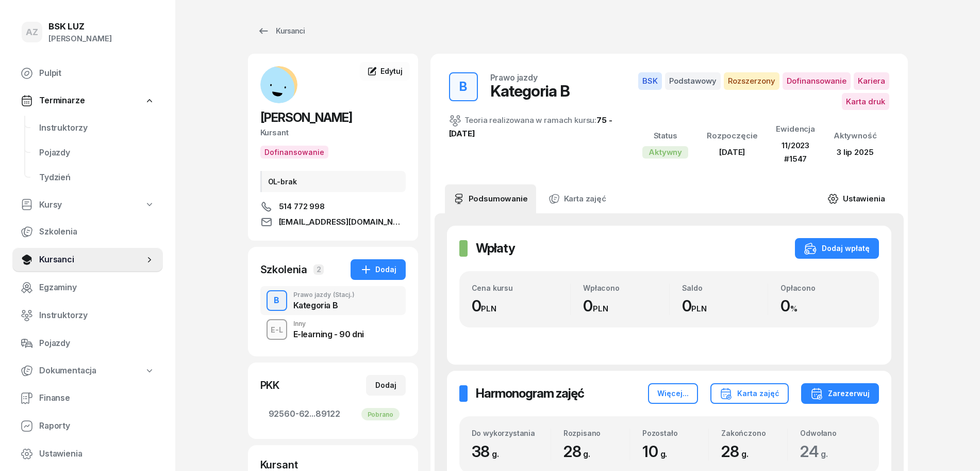 This screenshot has width=980, height=471. I want to click on div: Opłacono, so click(823, 288).